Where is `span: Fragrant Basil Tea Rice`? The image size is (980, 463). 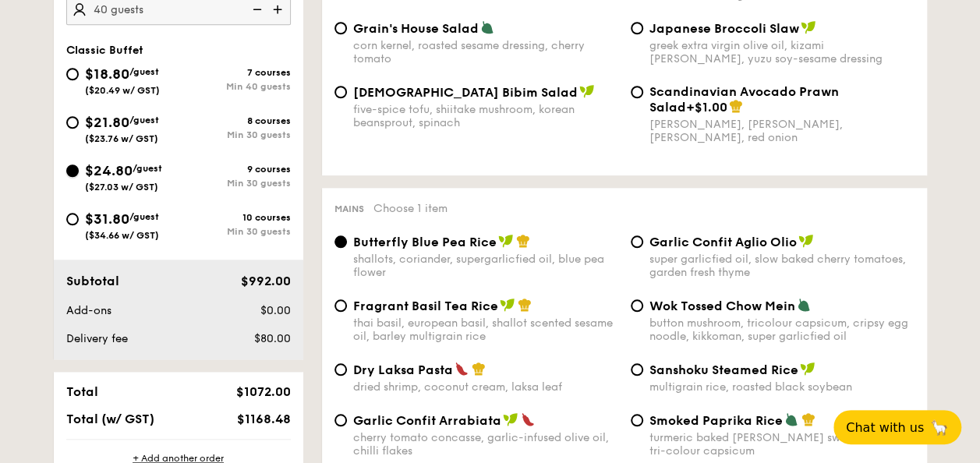
span: Fragrant Basil Tea Rice is located at coordinates (426, 306).